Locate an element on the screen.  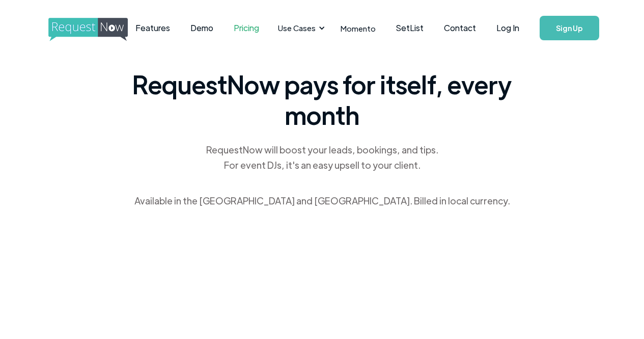
a: Contact is located at coordinates (460, 28).